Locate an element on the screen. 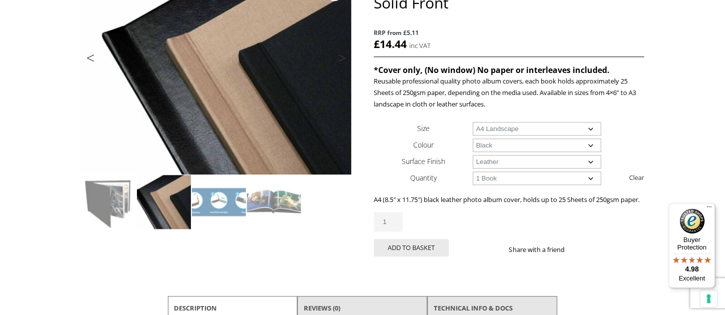 The image size is (725, 315). span: RRP from £5.11 is located at coordinates (509, 32).